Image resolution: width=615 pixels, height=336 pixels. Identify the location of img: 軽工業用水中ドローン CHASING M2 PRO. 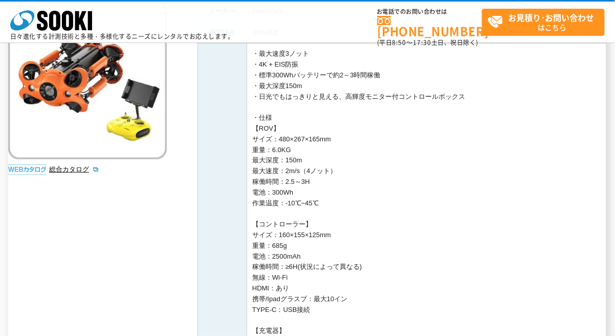
(88, 80).